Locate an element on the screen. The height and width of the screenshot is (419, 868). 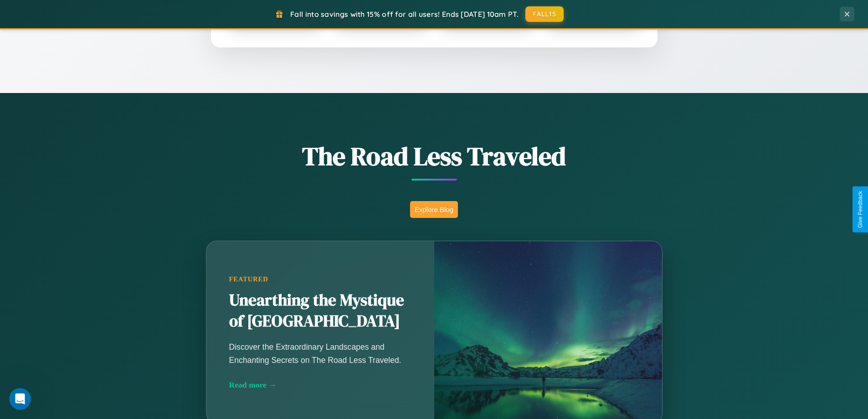
div: Featured is located at coordinates (321, 279).